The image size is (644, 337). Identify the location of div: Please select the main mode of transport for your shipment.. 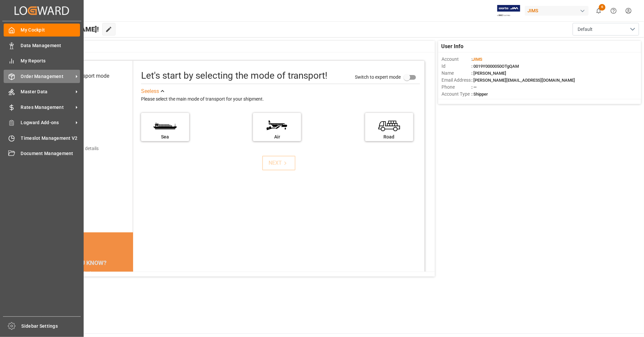
(280, 99).